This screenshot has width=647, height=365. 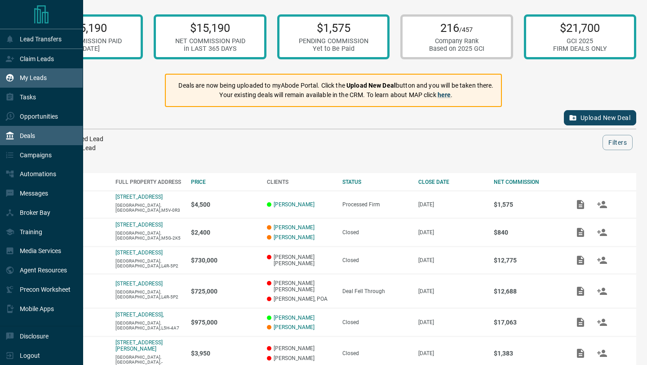 I want to click on div: STATUS, so click(x=376, y=182).